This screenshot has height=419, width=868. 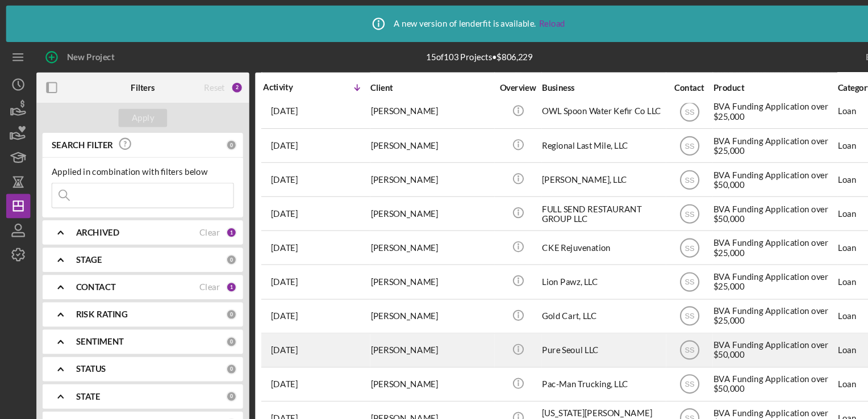 I want to click on time: 2025-08-04 19:12, so click(x=266, y=104).